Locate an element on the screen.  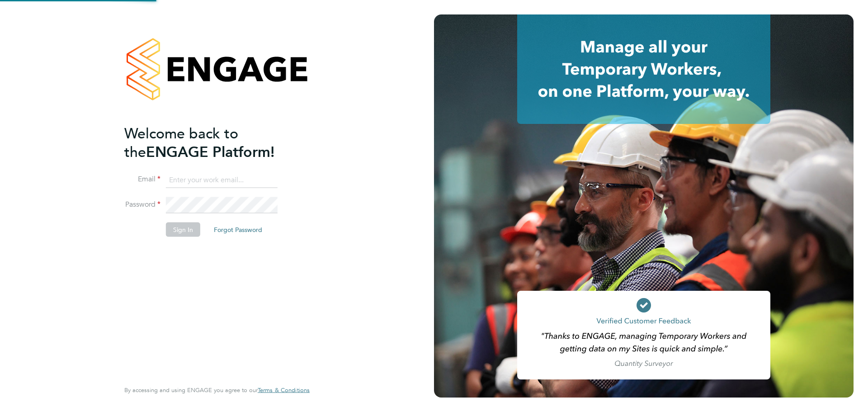
label: Password is located at coordinates (143, 204).